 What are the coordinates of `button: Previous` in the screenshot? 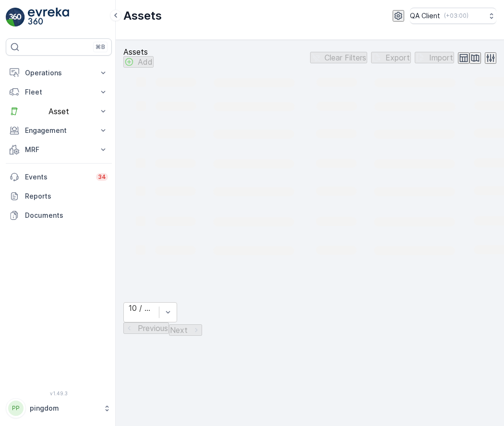 It's located at (146, 329).